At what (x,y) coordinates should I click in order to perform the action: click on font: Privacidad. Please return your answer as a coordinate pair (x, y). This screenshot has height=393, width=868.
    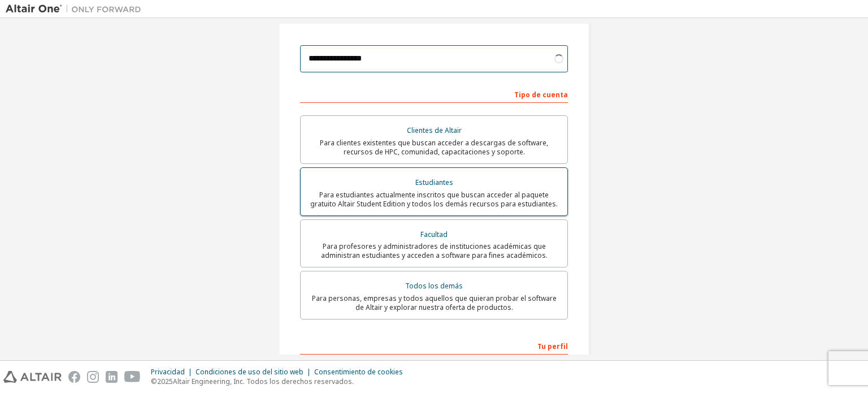
    Looking at the image, I should click on (168, 372).